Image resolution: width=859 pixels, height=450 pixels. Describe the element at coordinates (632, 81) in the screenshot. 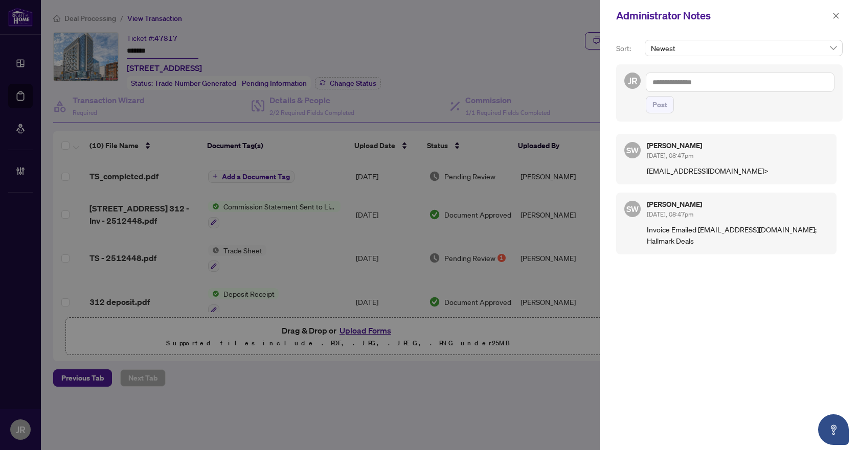

I see `span: JR` at that location.